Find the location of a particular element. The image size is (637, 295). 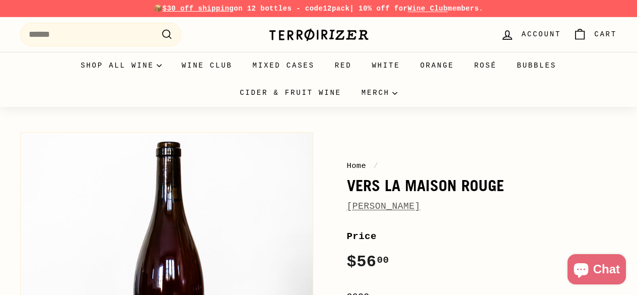

summary: Shop all wine is located at coordinates (121, 65).